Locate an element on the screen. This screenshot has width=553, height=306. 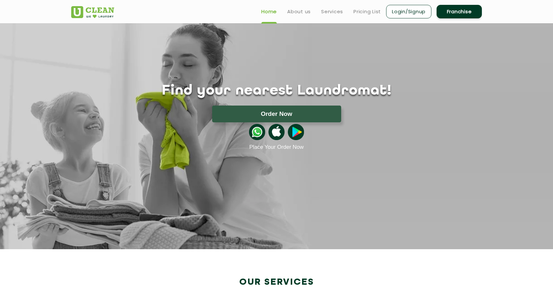
a: About us is located at coordinates (299, 12).